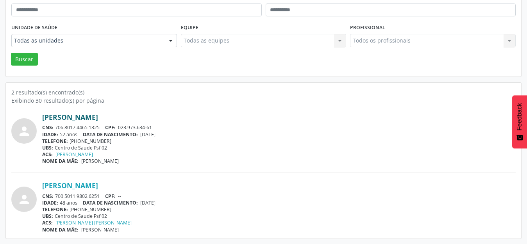  I want to click on div: 2 resultado(s) encontrado(s), so click(264, 92).